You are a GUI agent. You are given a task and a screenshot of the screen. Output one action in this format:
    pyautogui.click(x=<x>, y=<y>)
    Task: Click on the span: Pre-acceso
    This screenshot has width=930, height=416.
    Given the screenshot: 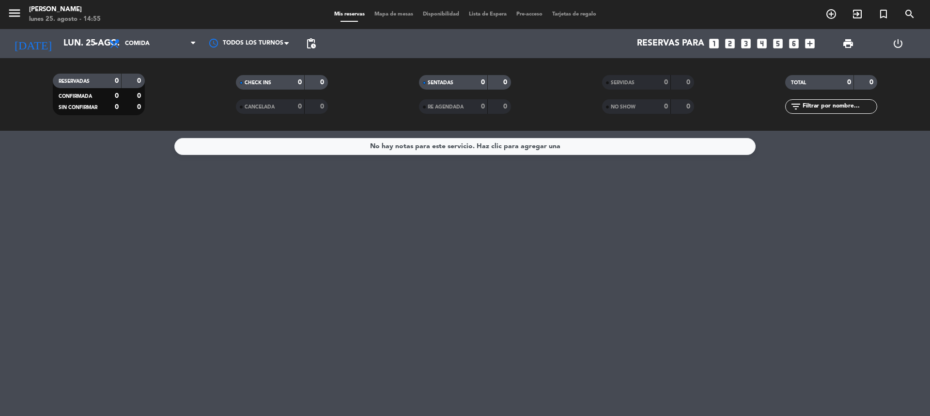 What is the action you would take?
    pyautogui.click(x=530, y=14)
    